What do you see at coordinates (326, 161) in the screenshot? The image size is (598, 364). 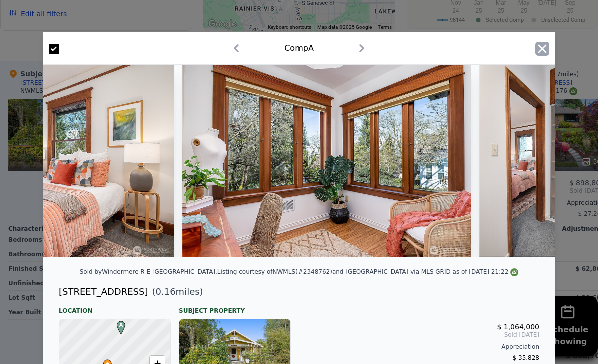 I see `img: Property Img` at bounding box center [326, 161].